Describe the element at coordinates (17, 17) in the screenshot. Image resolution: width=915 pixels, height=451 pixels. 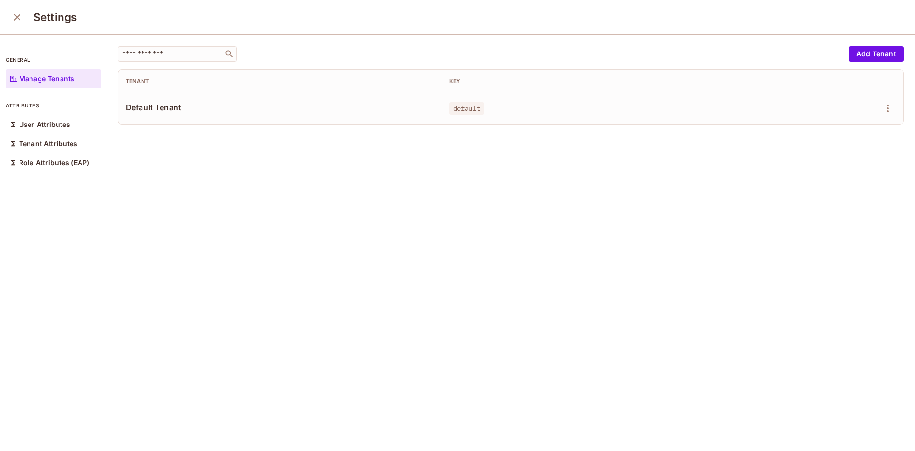
I see `button: close` at that location.